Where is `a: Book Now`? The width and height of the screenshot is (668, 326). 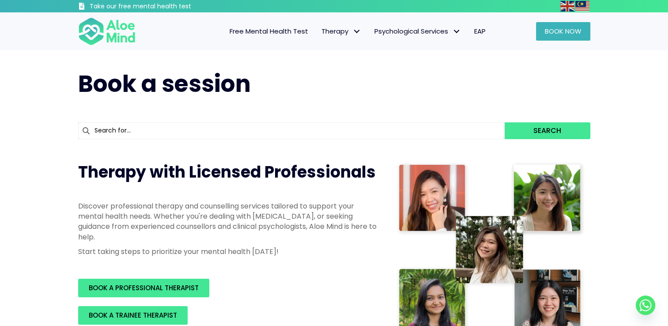
a: Book Now is located at coordinates (563, 31).